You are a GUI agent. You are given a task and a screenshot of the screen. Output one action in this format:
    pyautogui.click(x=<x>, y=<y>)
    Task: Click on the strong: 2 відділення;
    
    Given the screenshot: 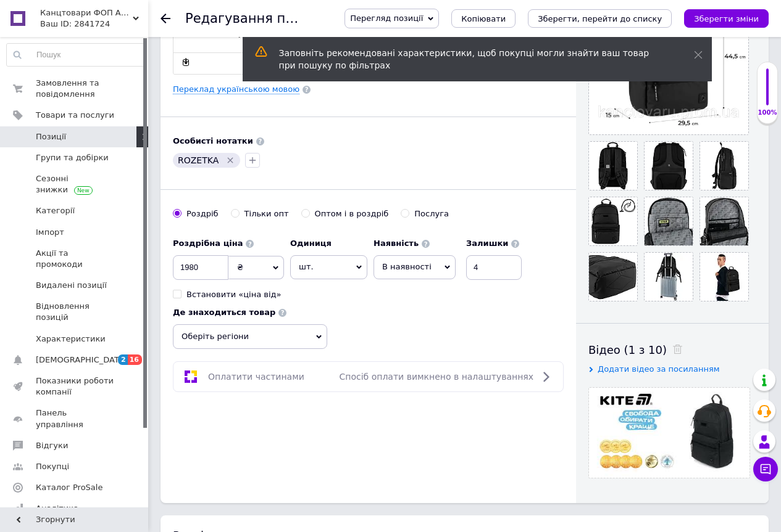 What is the action you would take?
    pyautogui.click(x=63, y=32)
    